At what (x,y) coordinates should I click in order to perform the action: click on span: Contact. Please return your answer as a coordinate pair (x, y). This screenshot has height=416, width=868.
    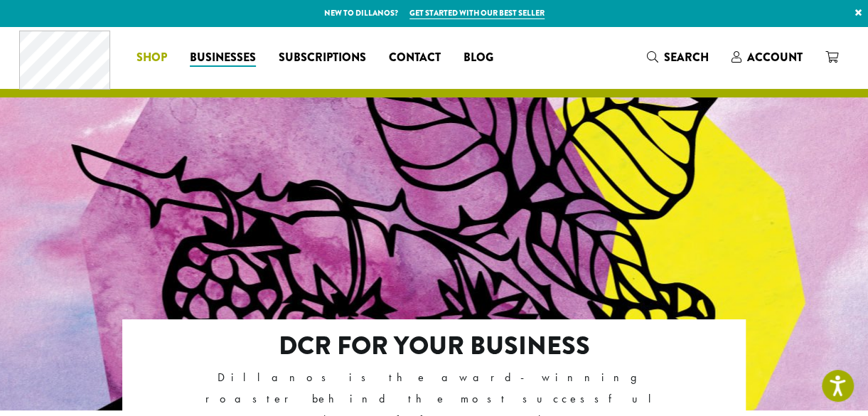
    Looking at the image, I should click on (414, 57).